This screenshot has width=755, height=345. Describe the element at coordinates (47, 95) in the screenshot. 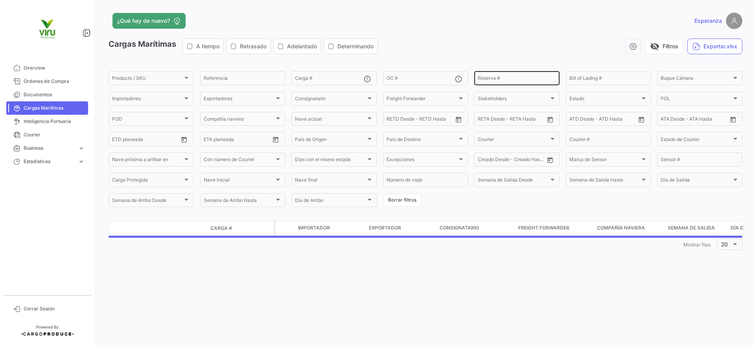

I see `a: Documentos` at that location.